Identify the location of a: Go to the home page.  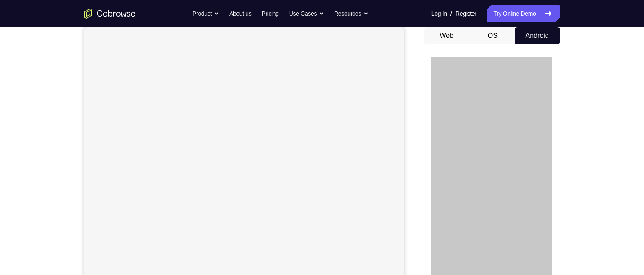
(110, 13).